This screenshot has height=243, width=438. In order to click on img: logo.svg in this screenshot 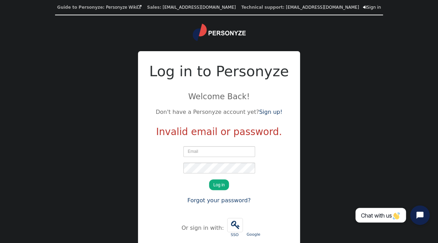, I will do `click(219, 32)`.